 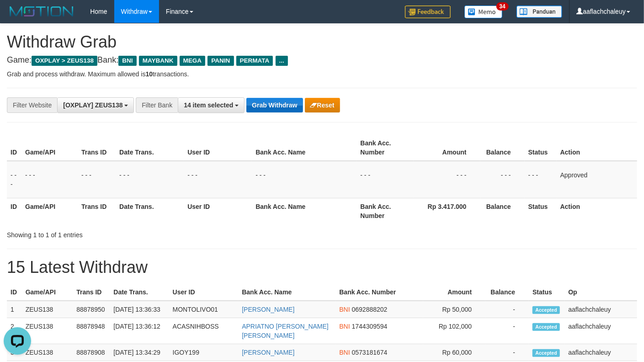 I want to click on button: 14 item selected, so click(x=211, y=105).